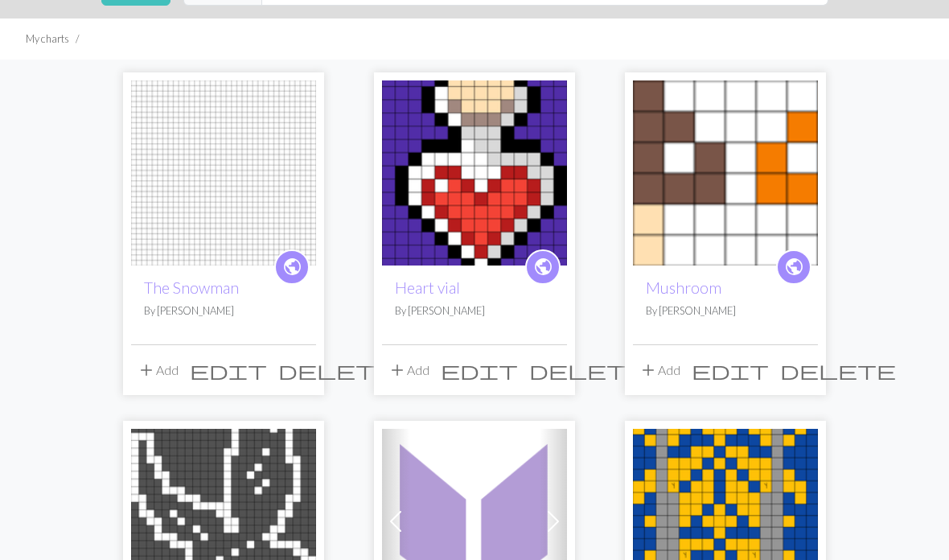  I want to click on li: My charts, so click(48, 39).